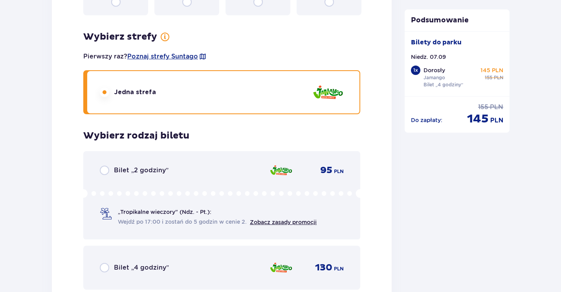 This screenshot has width=561, height=292. What do you see at coordinates (477, 119) in the screenshot?
I see `p: 145` at bounding box center [477, 119].